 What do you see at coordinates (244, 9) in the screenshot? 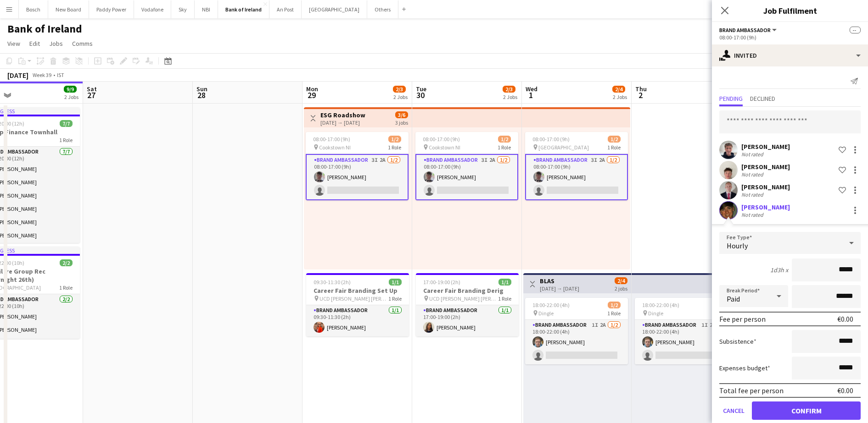
I see `button: Bank of Ireland` at bounding box center [244, 9].